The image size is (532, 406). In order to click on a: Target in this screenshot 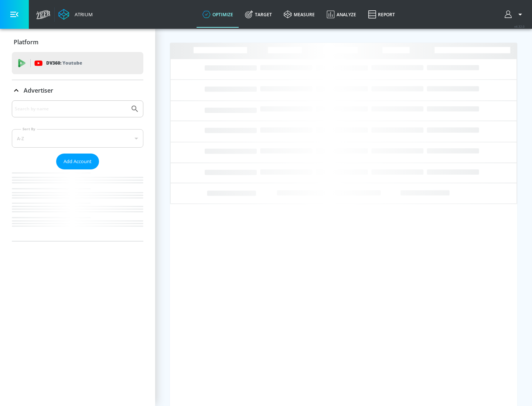, I will do `click(258, 14)`.